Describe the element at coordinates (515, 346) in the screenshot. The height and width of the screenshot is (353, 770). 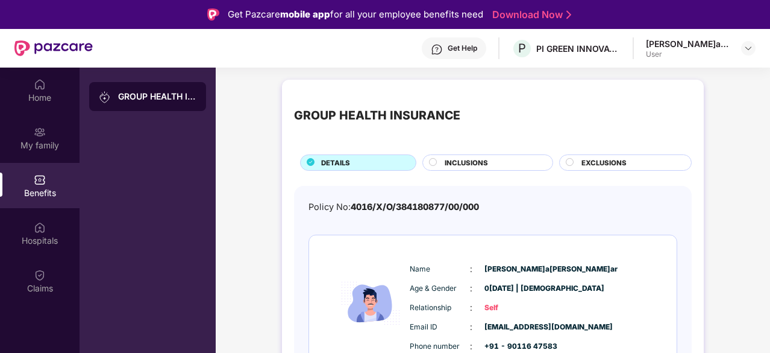
I see `span: +91 - 90116 47583` at that location.